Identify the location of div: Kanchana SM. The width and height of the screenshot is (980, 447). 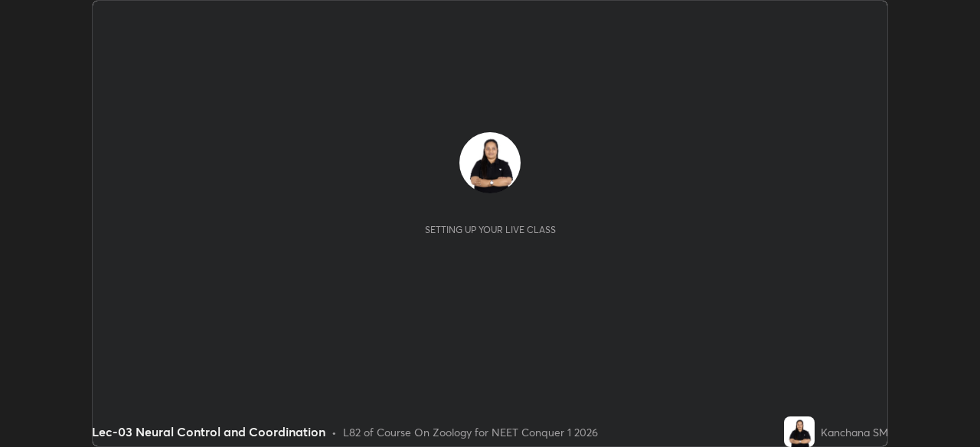
(855, 432).